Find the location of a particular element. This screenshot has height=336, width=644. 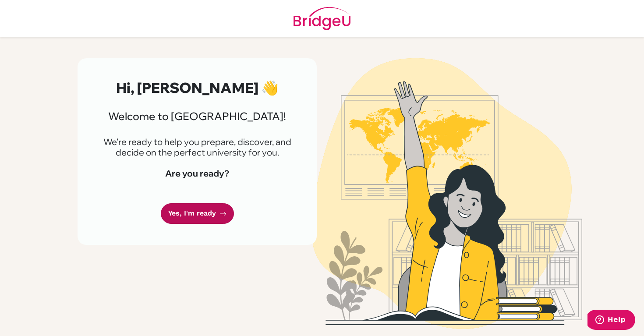

p: We're ready to help you prepare, discover, and decide on the perfect university for you. is located at coordinates (197, 147).